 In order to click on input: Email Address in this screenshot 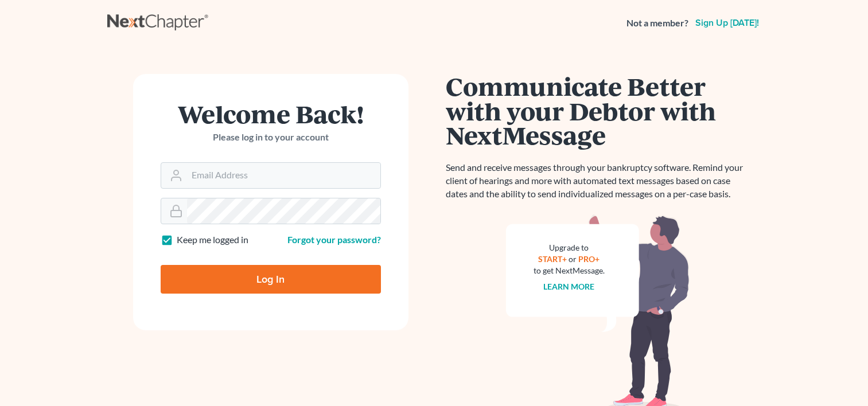, I will do `click(284, 175)`.